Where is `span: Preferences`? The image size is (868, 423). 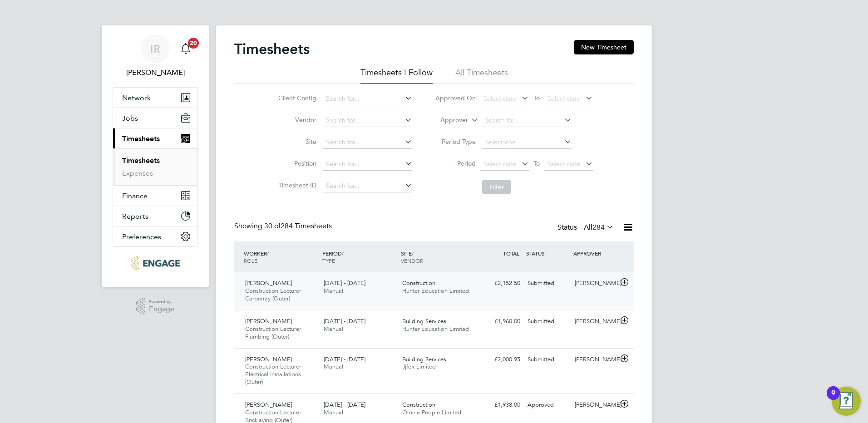 span: Preferences is located at coordinates (141, 236).